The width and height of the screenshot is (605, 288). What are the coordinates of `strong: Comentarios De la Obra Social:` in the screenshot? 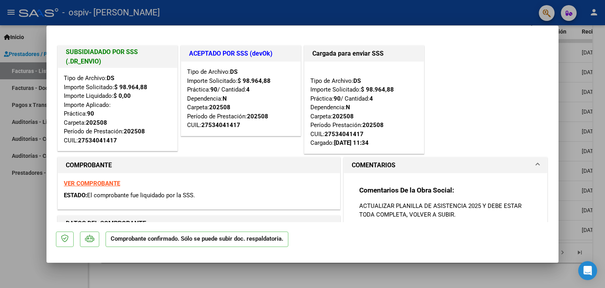 It's located at (407, 190).